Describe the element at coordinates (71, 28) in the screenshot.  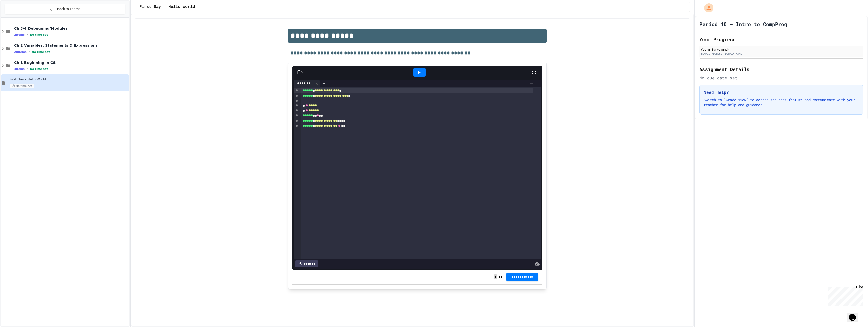
I see `span: Ch 3/4 Debugging/Modules` at that location.